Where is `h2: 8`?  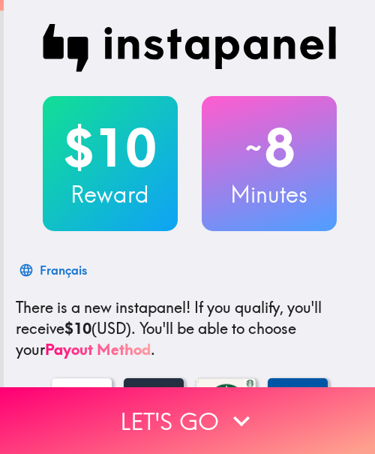
h2: 8 is located at coordinates (269, 148).